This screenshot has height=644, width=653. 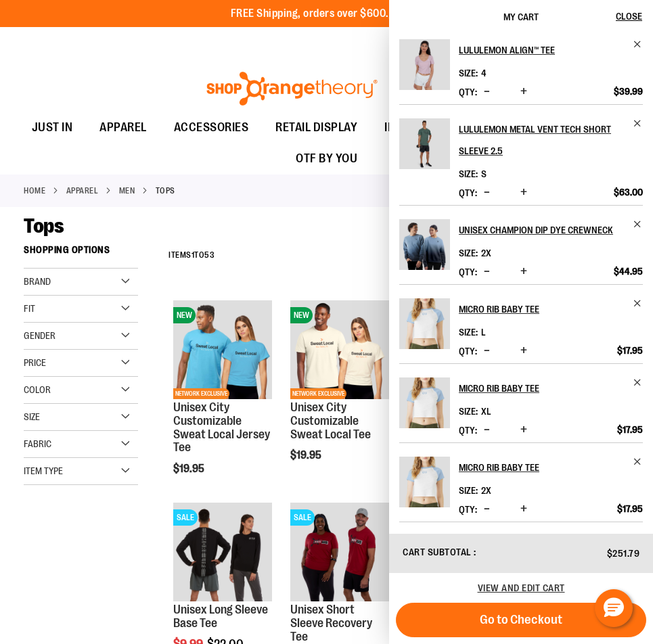 What do you see at coordinates (340, 350) in the screenshot?
I see `img: Image of Unisex City Customizable Very Important Tee` at bounding box center [340, 350].